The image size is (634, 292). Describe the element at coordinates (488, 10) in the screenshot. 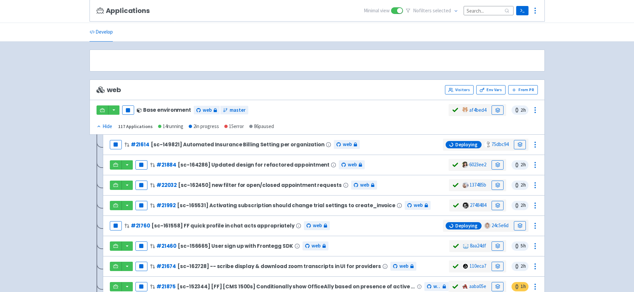

I see `input: Search...` at that location.